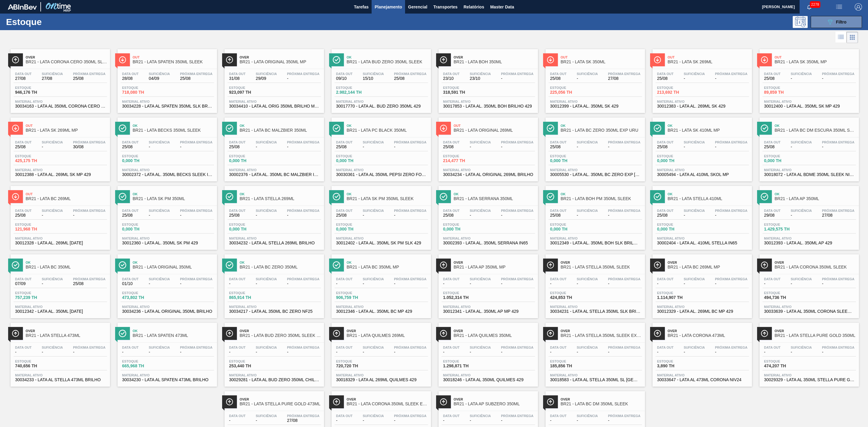 This screenshot has height=427, width=868. I want to click on span: 923,097 TH, so click(250, 92).